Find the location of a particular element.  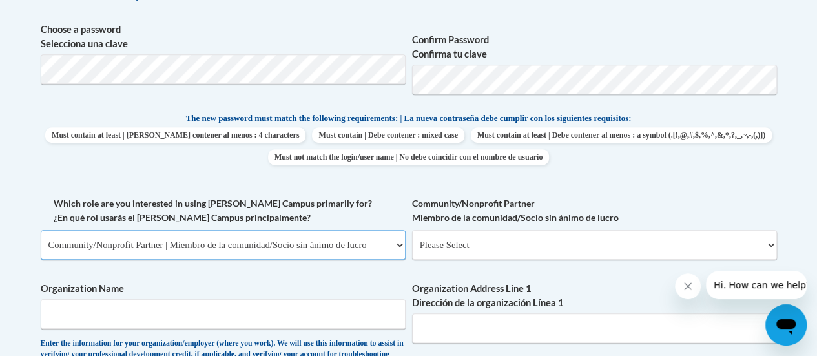

span: The new password must match the following requirements: | La nueva contraseña debe cumplir con lo... is located at coordinates (409, 118).